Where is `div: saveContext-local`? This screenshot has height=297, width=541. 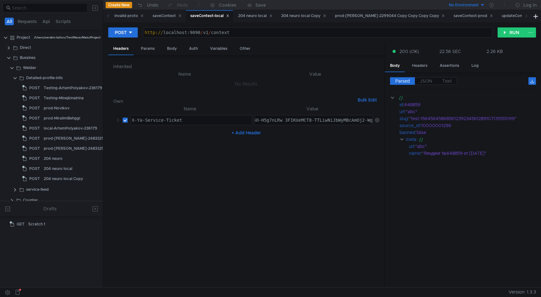 div: saveContext-local is located at coordinates (210, 16).